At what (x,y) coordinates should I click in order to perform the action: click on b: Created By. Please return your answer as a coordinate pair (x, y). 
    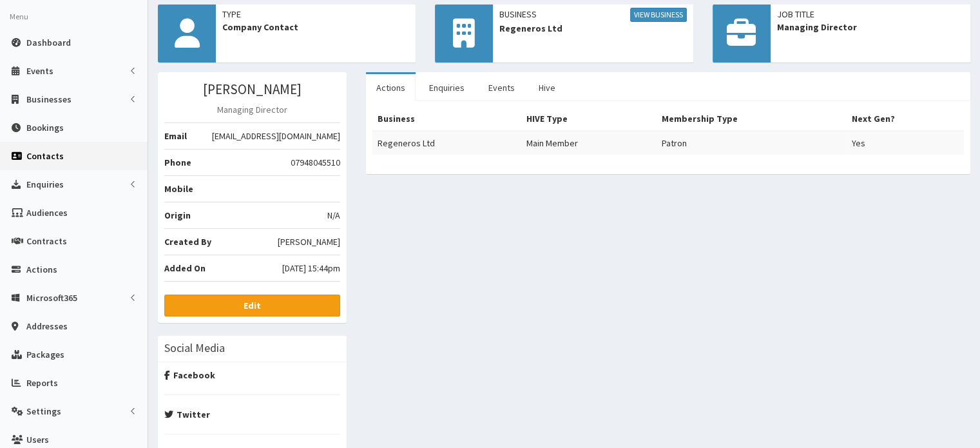
    Looking at the image, I should click on (188, 242).